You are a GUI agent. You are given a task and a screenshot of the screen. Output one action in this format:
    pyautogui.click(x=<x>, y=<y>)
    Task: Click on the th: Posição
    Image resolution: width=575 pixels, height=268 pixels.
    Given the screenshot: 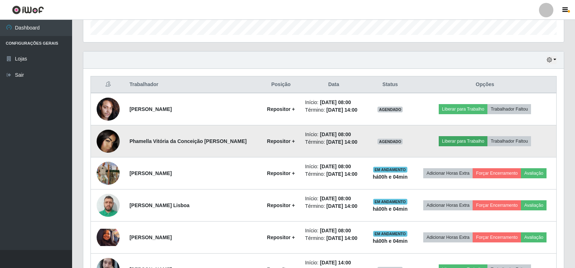 What is the action you would take?
    pyautogui.click(x=281, y=85)
    